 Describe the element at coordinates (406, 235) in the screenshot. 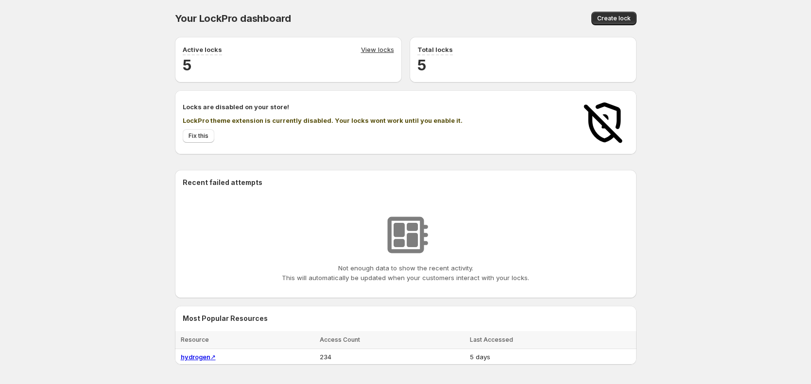

I see `img: No resources found` at that location.